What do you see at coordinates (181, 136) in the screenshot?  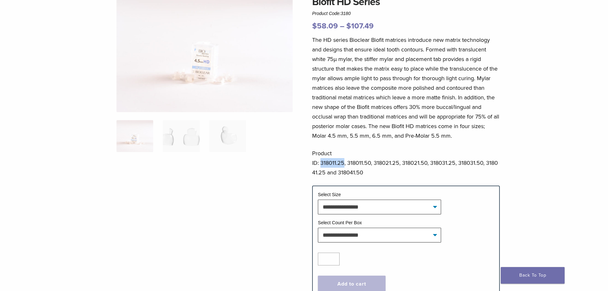 I see `img: Biofit HD Series - Image 2` at bounding box center [181, 136].